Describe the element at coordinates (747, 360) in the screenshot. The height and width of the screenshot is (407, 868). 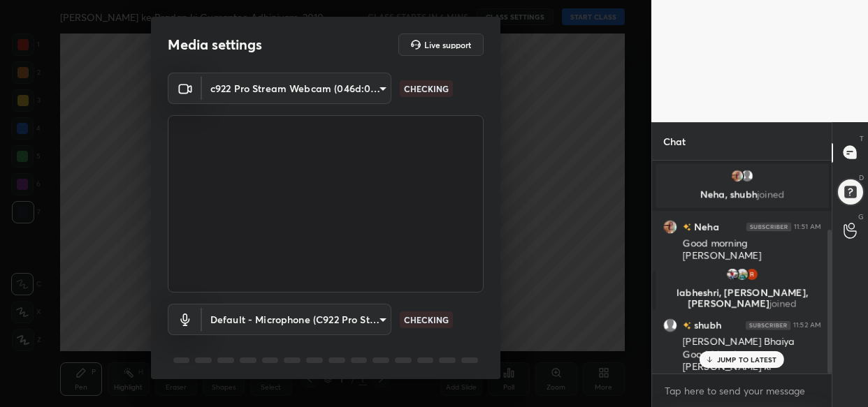
I see `p: JUMP TO LATEST` at that location.